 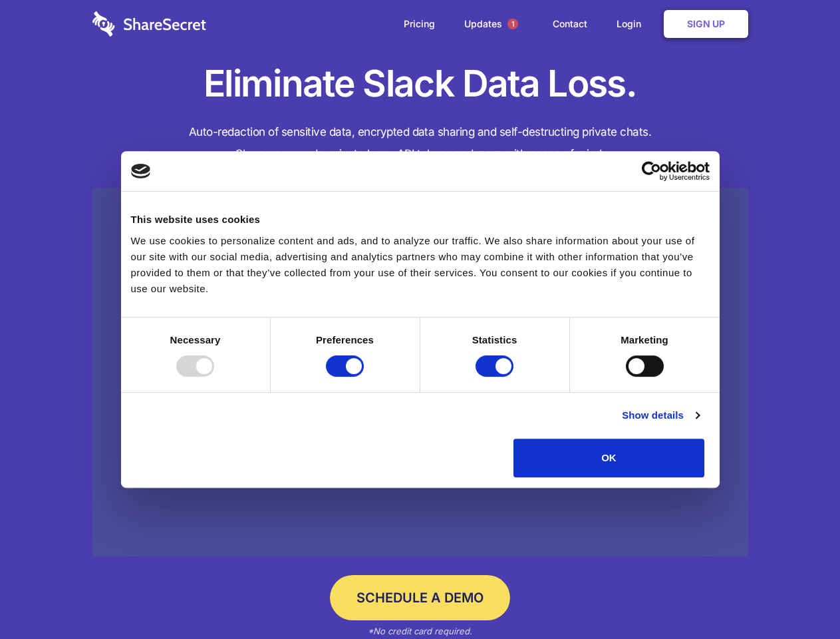 I want to click on div: This website uses cookies, so click(x=420, y=220).